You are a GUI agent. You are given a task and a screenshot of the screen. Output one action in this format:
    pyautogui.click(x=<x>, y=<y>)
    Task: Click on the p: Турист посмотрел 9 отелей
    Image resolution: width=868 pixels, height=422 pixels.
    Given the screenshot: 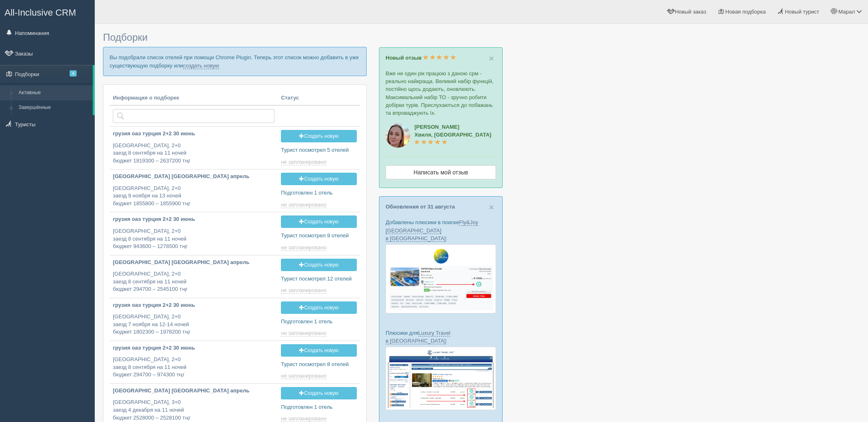 What is the action you would take?
    pyautogui.click(x=319, y=236)
    